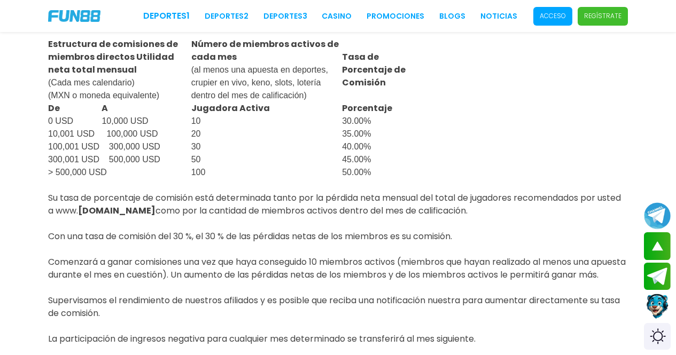  Describe the element at coordinates (657, 307) in the screenshot. I see `button: Contact customer service` at that location.